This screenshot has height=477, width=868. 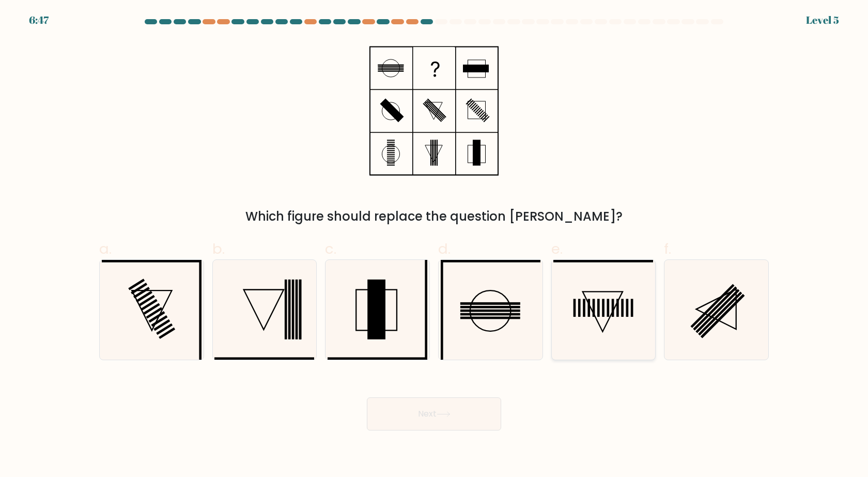 What do you see at coordinates (219, 249) in the screenshot?
I see `span: b.` at bounding box center [219, 249].